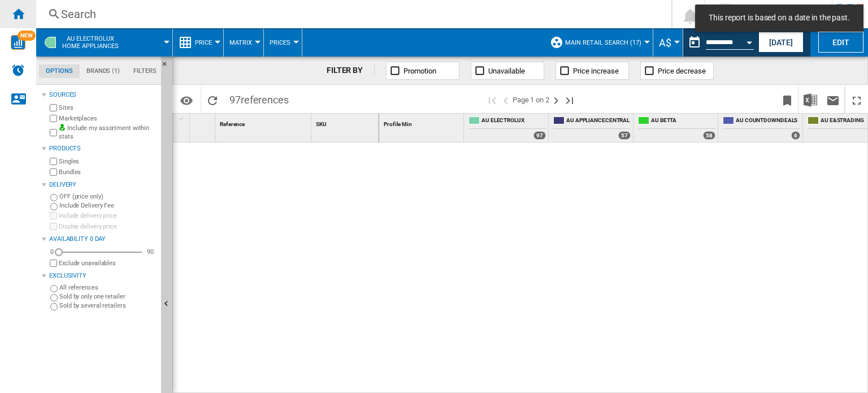  Describe the element at coordinates (420, 71) in the screenshot. I see `span: Promotion` at that location.